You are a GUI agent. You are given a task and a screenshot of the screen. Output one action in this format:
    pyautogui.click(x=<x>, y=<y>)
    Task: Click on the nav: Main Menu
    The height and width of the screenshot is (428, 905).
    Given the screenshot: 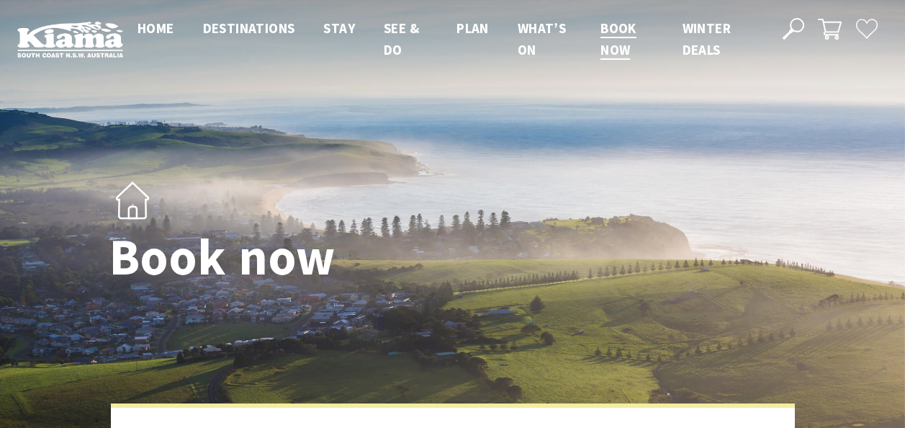 What is the action you would take?
    pyautogui.click(x=444, y=39)
    